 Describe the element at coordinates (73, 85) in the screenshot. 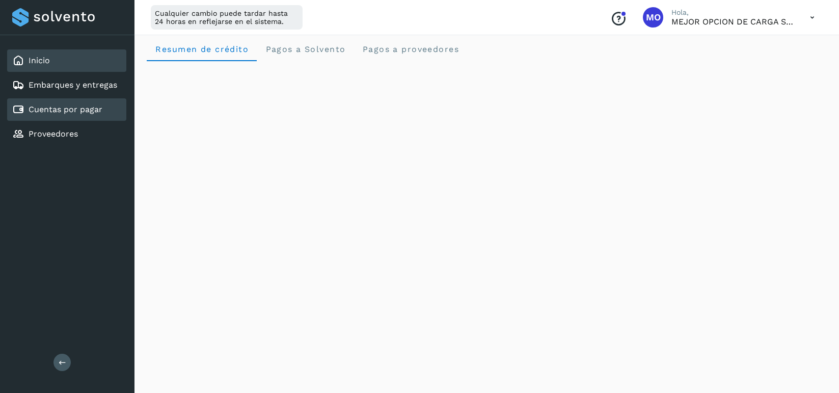

I see `a: Embarques y entregas` at that location.